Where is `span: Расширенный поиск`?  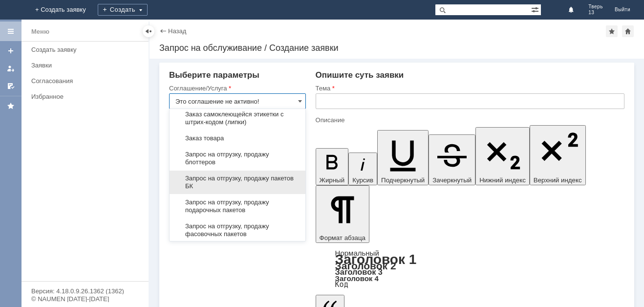 span: Расширенный поиск is located at coordinates (536, 9).